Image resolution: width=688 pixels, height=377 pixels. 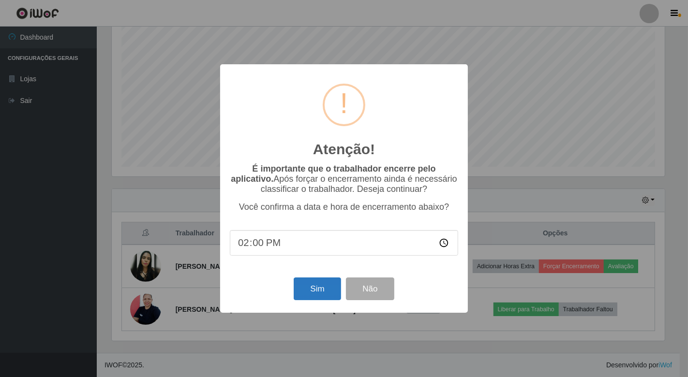 What do you see at coordinates (333, 174) in the screenshot?
I see `b: É importante que o trabalhador encerre pelo aplicativo.` at bounding box center [333, 174].